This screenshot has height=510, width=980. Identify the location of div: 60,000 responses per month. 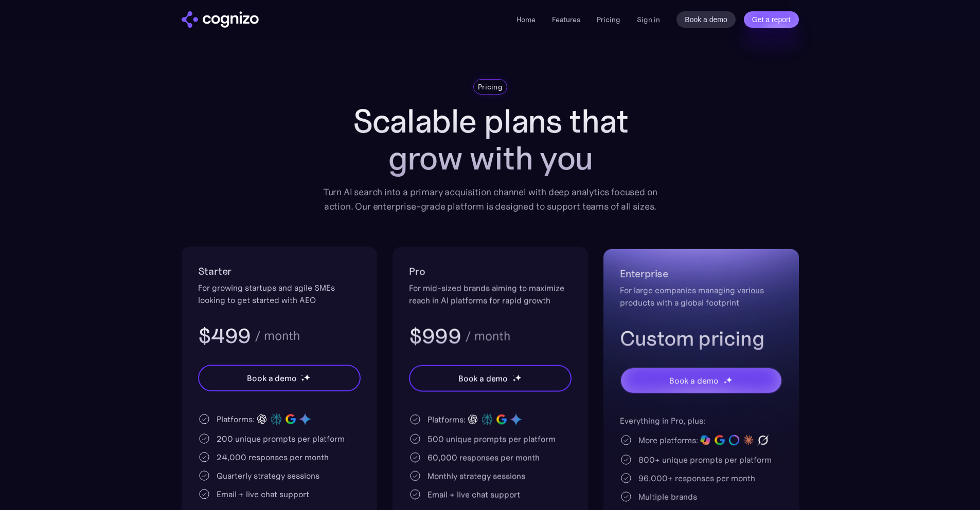
(483, 458).